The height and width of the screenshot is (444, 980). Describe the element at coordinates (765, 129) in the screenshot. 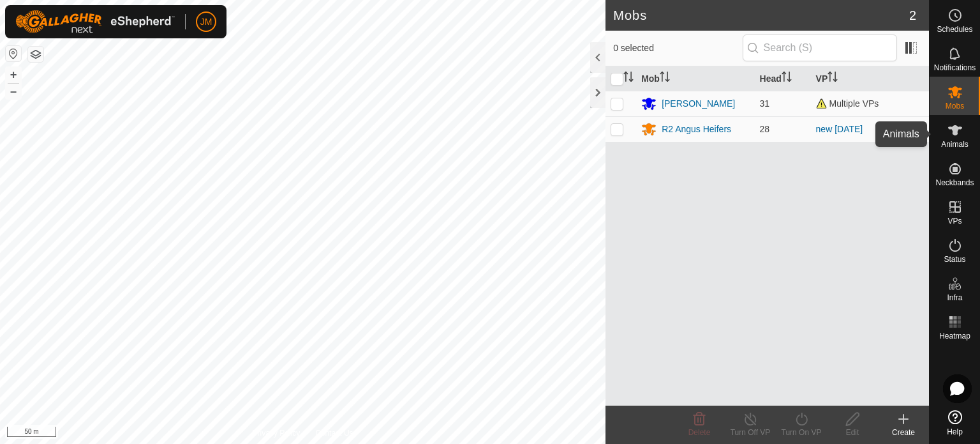

I see `span: 28` at that location.